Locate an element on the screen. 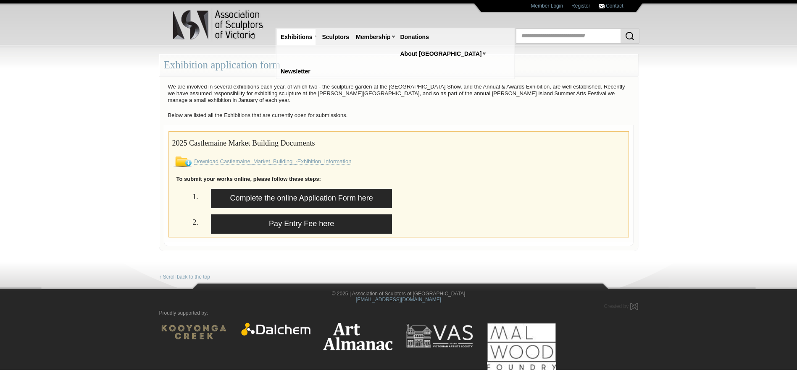  h2: 2. is located at coordinates (185, 222).